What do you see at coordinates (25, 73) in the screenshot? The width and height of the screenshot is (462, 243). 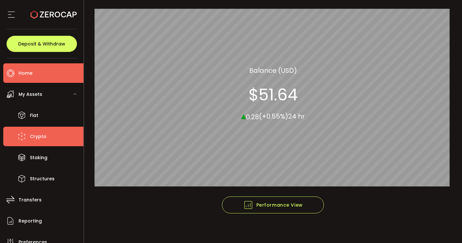 I see `span: Home` at bounding box center [25, 73].